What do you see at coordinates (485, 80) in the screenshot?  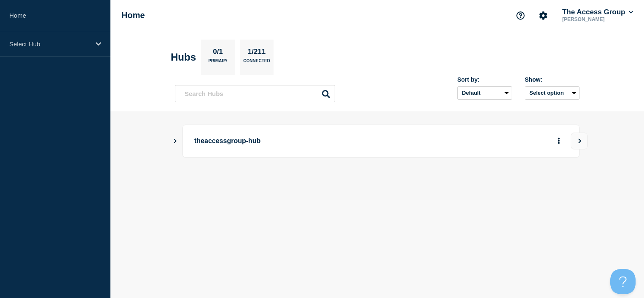 I see `div: Sort by:` at bounding box center [485, 80].